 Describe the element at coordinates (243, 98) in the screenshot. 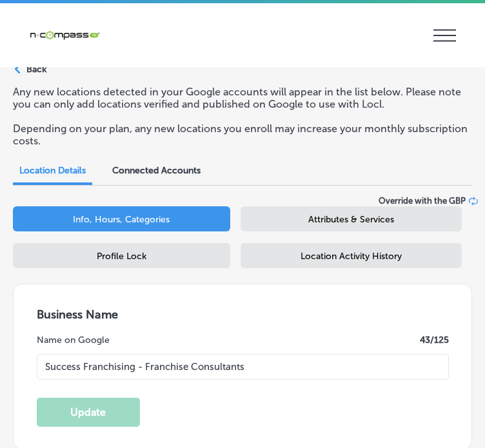

I see `p: Any new locations detected in your Google accounts will appear in the list below. Please note you...` at that location.